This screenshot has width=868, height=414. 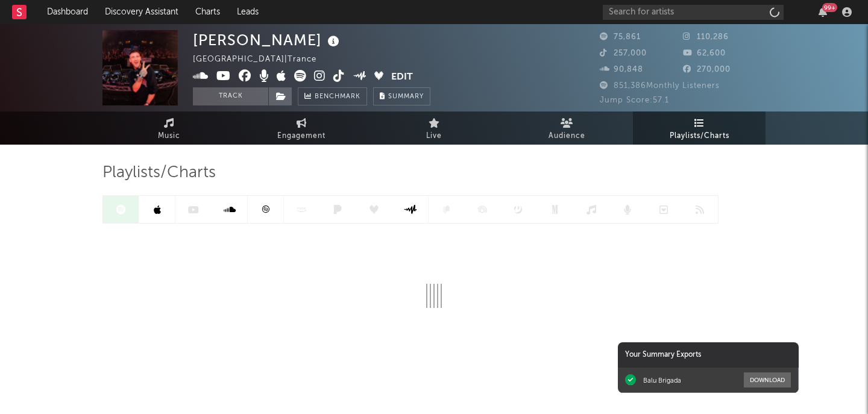 What do you see at coordinates (693, 12) in the screenshot?
I see `input: Search for artists` at bounding box center [693, 12].